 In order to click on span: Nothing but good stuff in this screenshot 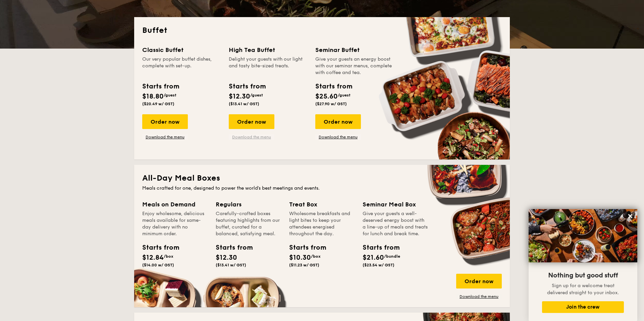, I will do `click(582, 276)`.